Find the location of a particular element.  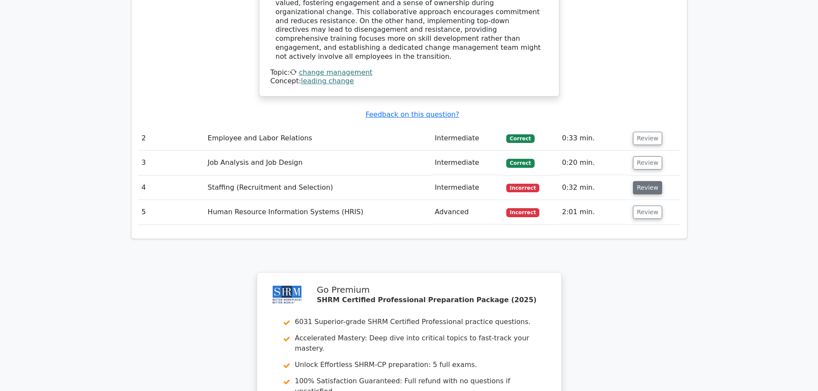

td: 0:32 min. is located at coordinates (594, 188).